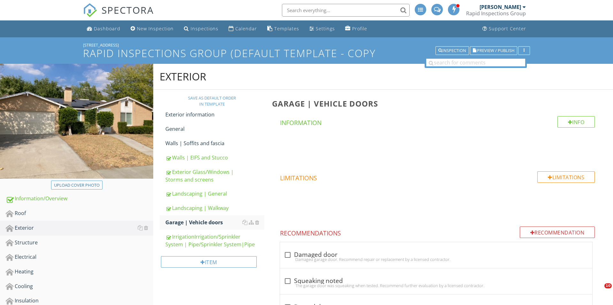 The image size is (613, 305). I want to click on a: Templates, so click(283, 29).